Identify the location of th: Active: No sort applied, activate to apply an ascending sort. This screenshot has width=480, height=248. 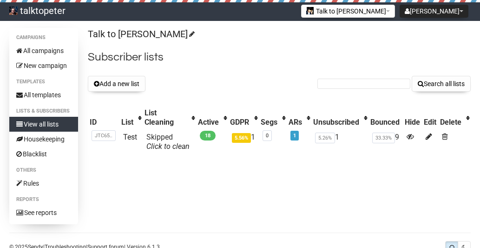
(212, 118).